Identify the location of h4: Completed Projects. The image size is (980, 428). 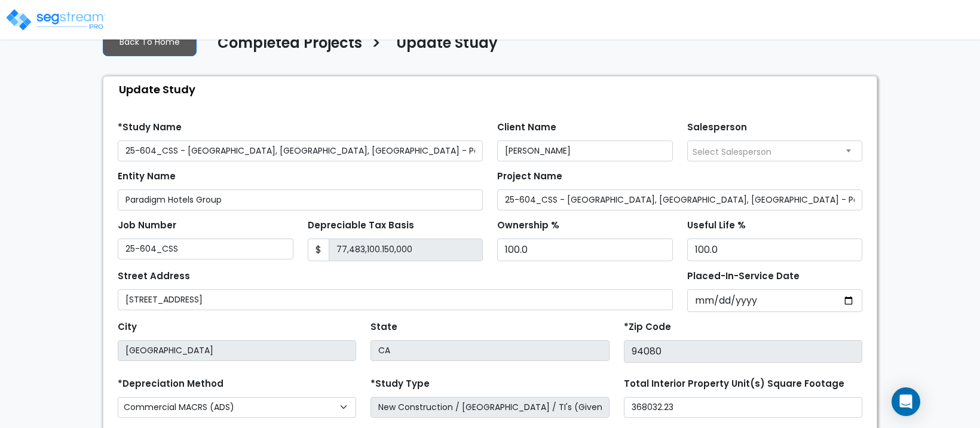
(289, 45).